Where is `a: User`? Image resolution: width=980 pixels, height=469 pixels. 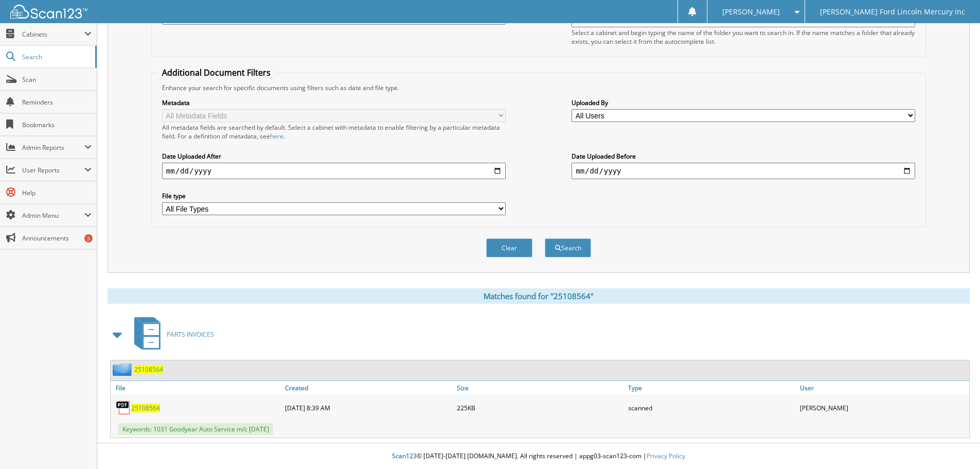
a: User is located at coordinates (883, 388).